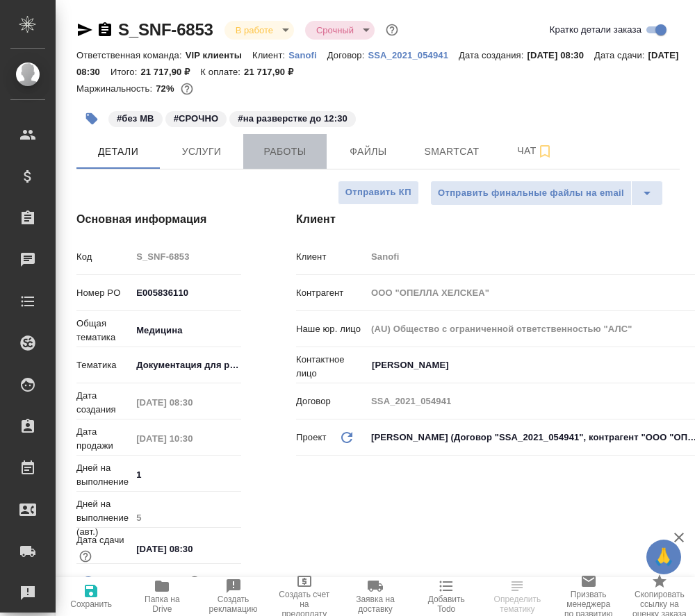 The width and height of the screenshot is (695, 616). What do you see at coordinates (596, 30) in the screenshot?
I see `span: Кратко детали заказа` at bounding box center [596, 30].